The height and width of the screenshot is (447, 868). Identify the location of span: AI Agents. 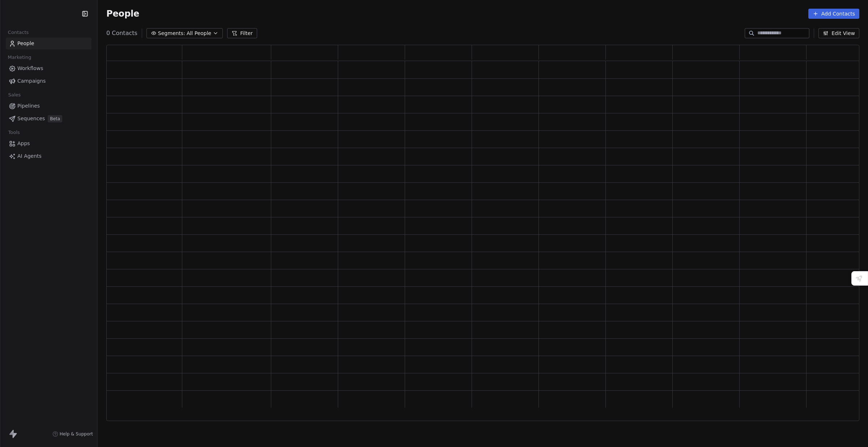
(29, 156).